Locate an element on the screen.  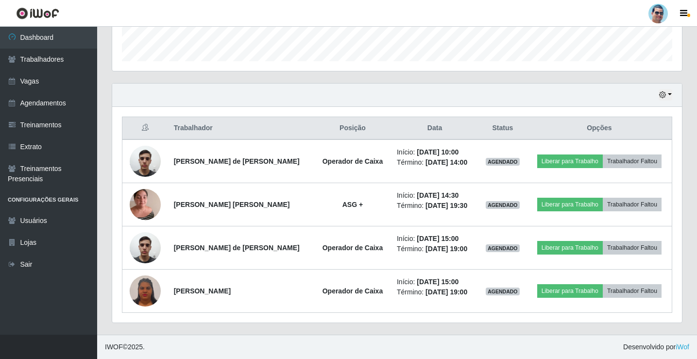
img: CoreUI Logo is located at coordinates (37, 13).